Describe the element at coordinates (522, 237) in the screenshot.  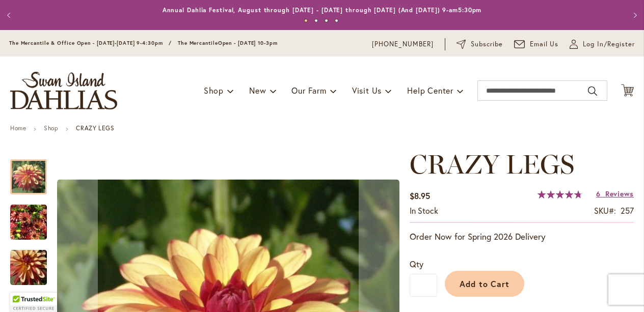
I see `p: Order Now for Spring 2026 Delivery` at that location.